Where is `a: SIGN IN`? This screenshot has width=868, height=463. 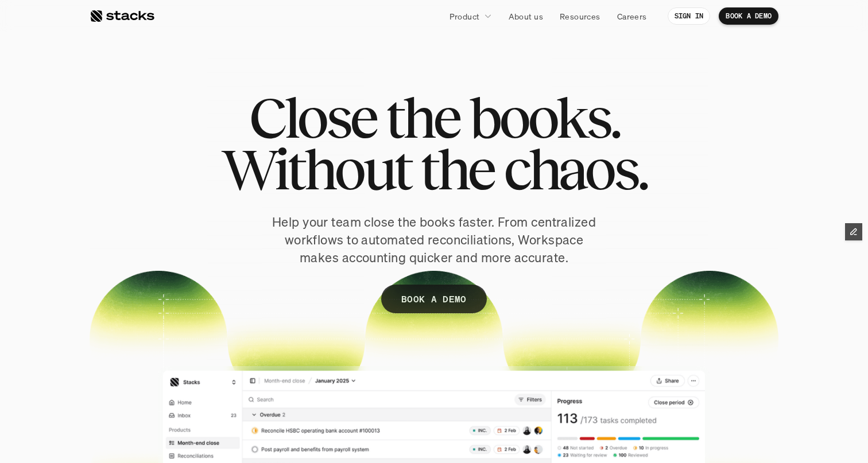 a: SIGN IN is located at coordinates (689, 16).